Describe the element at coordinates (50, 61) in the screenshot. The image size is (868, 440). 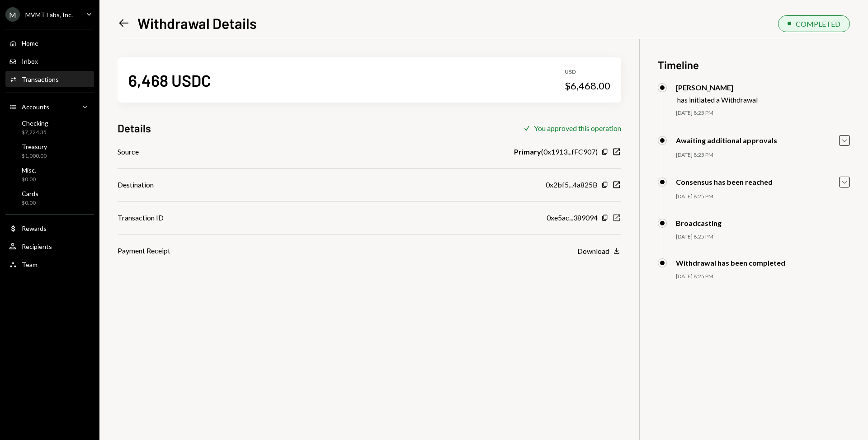
I see `a: Inbox` at that location.